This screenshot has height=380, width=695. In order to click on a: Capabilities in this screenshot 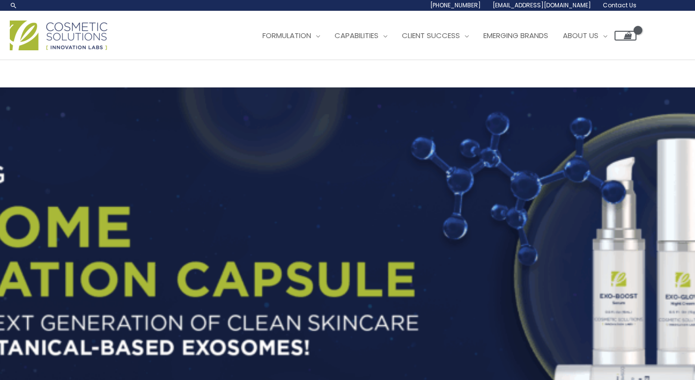, I will do `click(361, 36)`.